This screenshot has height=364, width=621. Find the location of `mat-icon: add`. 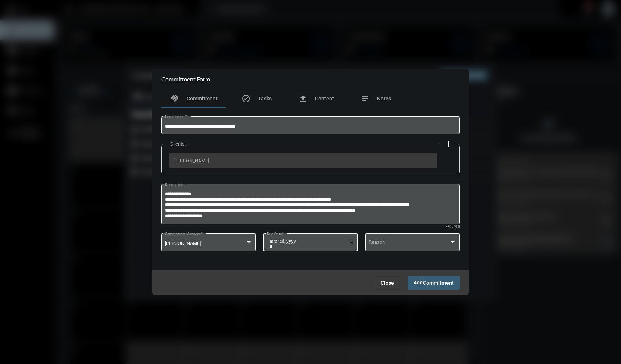

mat-icon: add is located at coordinates (448, 144).